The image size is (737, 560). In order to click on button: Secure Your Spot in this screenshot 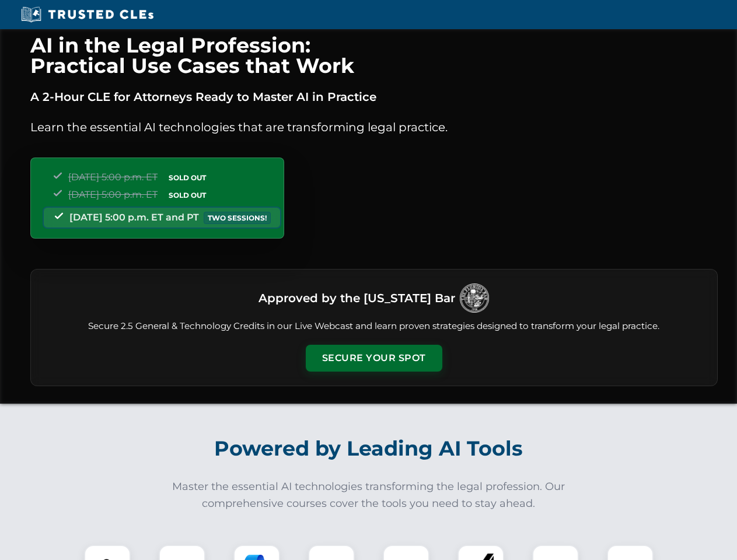, I will do `click(374, 358)`.